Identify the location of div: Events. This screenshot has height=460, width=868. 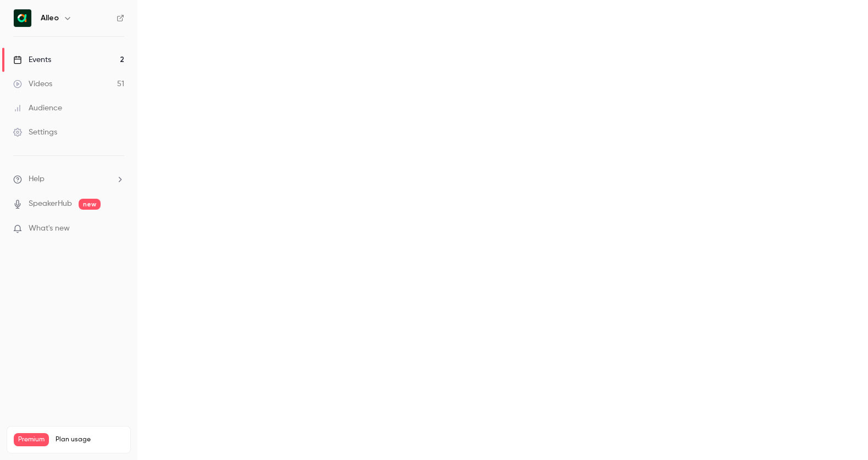
(32, 60).